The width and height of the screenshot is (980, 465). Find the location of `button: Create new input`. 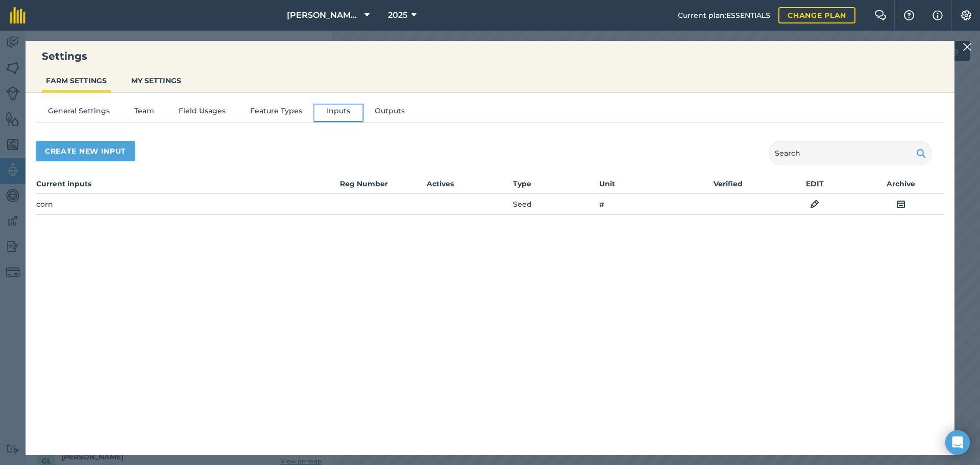

button: Create new input is located at coordinates (85, 151).